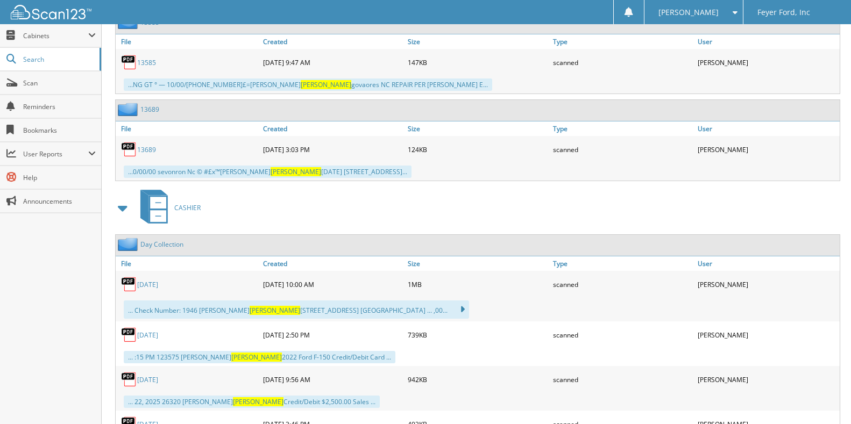 Image resolution: width=851 pixels, height=424 pixels. I want to click on span: Search, so click(59, 59).